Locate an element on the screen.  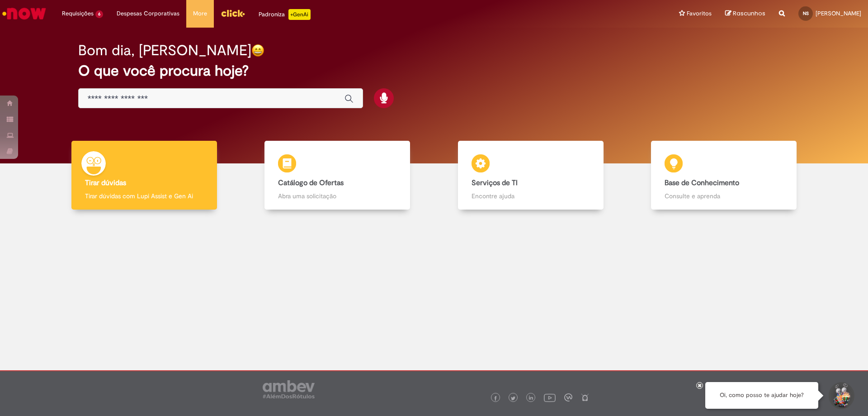
p: Tirar dúvidas com Lupi Assist e Gen Ai is located at coordinates (144, 195).